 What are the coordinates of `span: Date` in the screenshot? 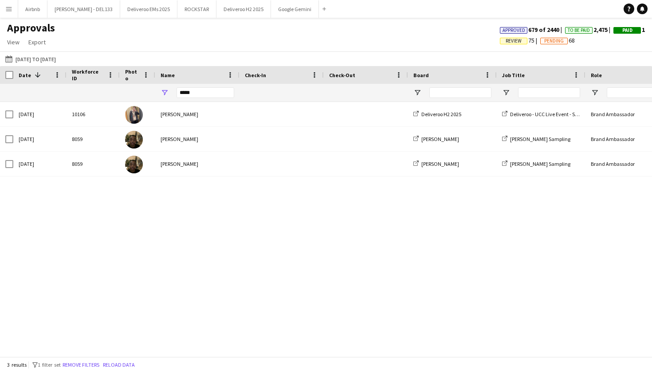 It's located at (25, 75).